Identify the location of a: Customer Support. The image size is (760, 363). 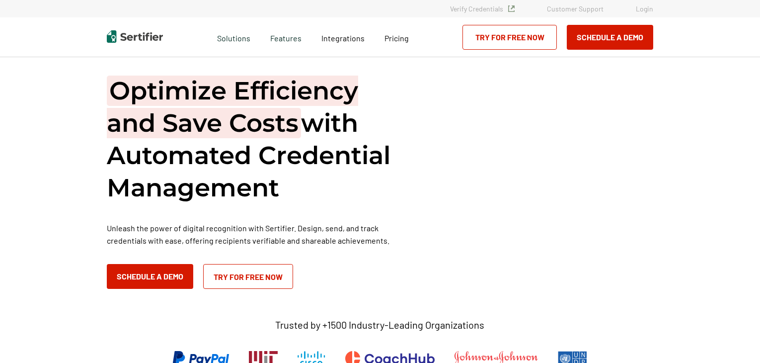
(575, 8).